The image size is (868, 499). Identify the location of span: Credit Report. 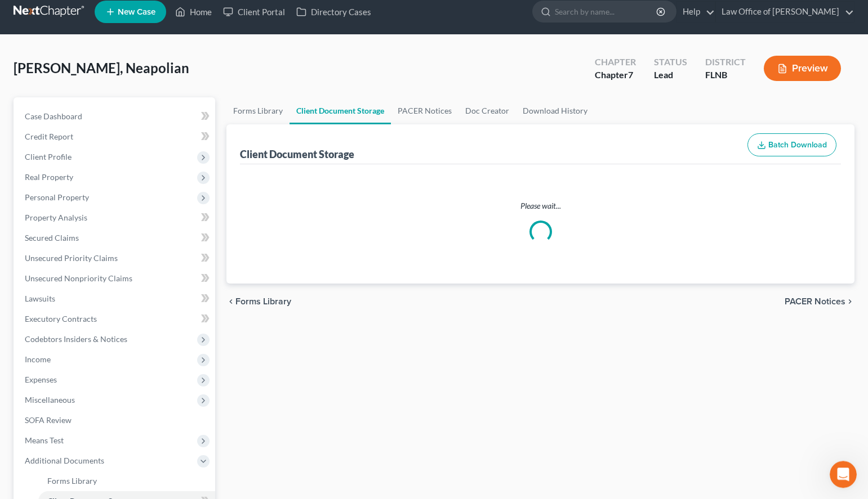
(49, 136).